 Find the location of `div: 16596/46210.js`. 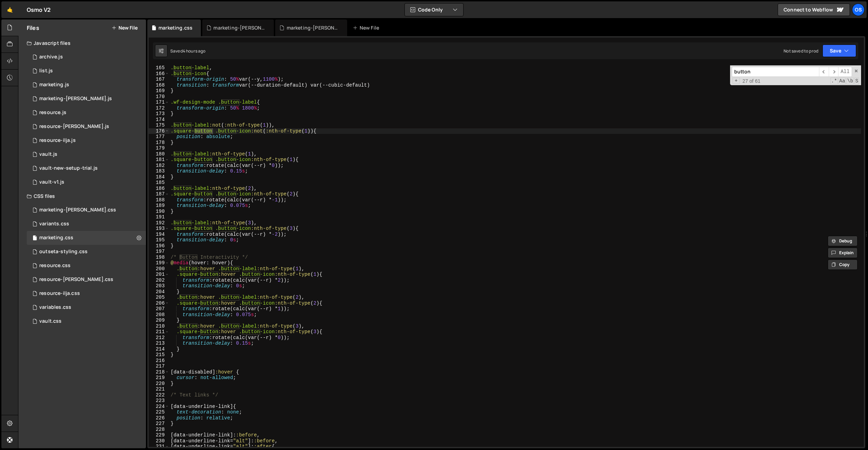

div: 16596/46210.js is located at coordinates (86, 57).